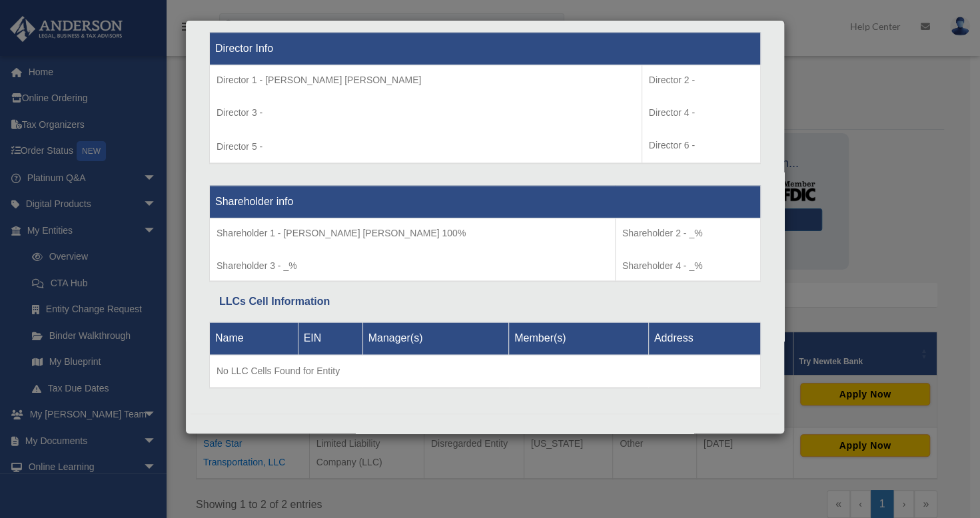 This screenshot has height=518, width=980. Describe the element at coordinates (704, 338) in the screenshot. I see `th: Address` at that location.